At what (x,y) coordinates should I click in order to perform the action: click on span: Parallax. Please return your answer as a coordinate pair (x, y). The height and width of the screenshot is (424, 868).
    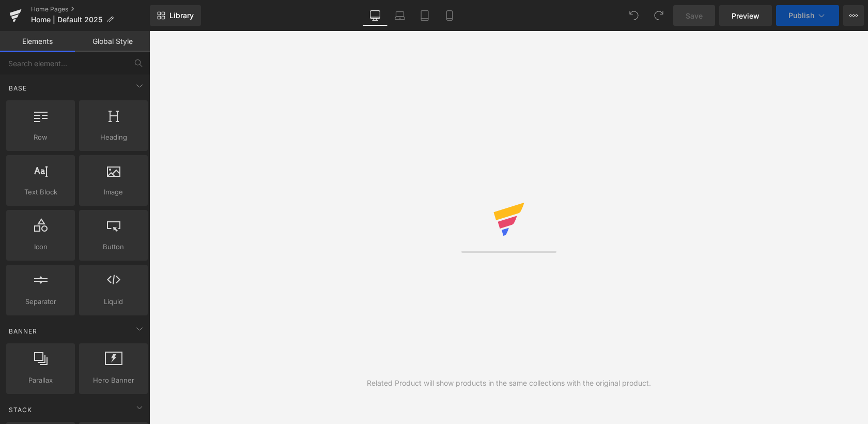
    Looking at the image, I should click on (40, 380).